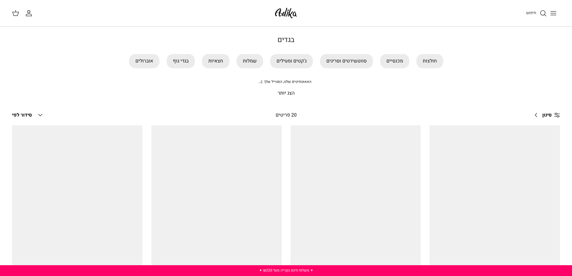 The height and width of the screenshot is (276, 572). I want to click on span: האאוטפיטים שלנו, הסטייל שלך :), so click(285, 82).